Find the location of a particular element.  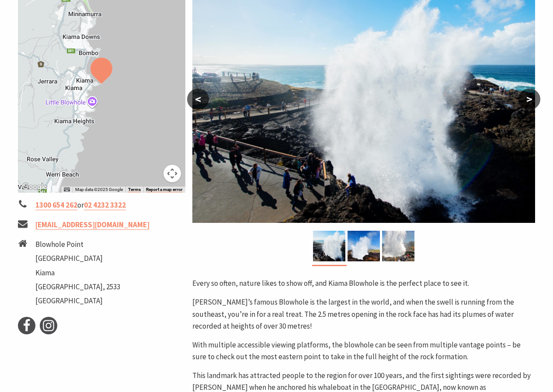

a: 1300 654 262 is located at coordinates (56, 205).